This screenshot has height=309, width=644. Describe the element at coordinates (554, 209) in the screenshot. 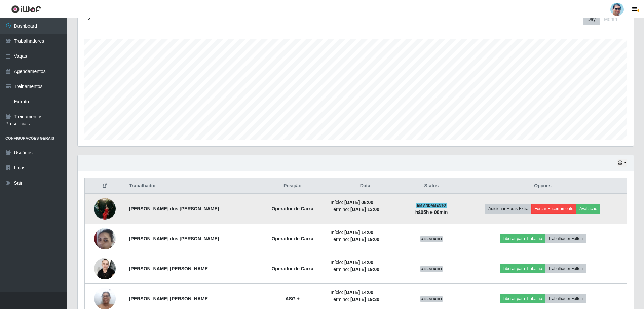

I see `button: Forçar Encerramento` at that location.